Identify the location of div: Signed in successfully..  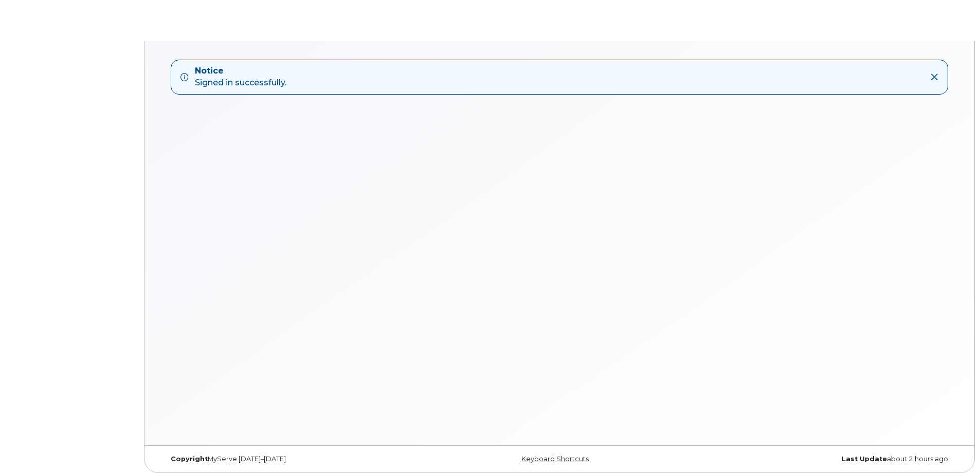
(241, 77).